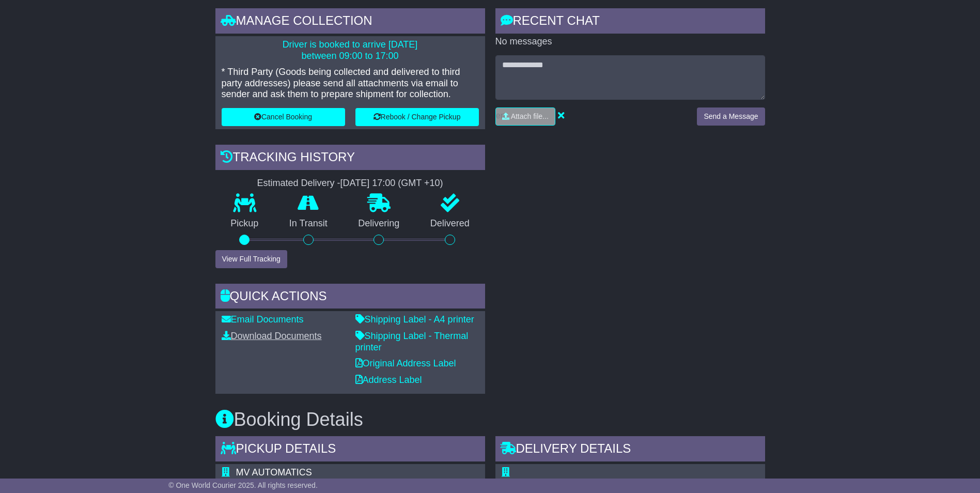  What do you see at coordinates (350, 159) in the screenshot?
I see `div: Tracking history` at bounding box center [350, 159].